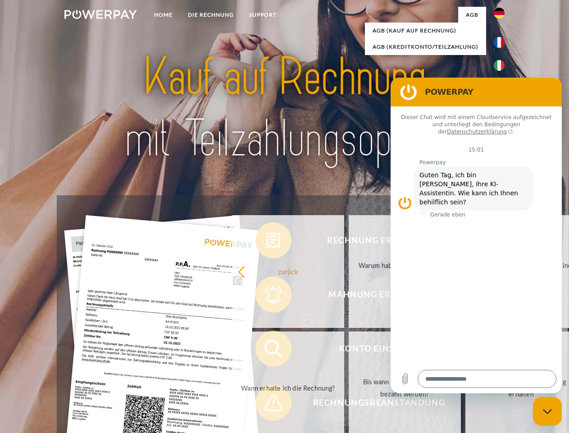 The width and height of the screenshot is (569, 433). Describe the element at coordinates (288, 271) in the screenshot. I see `div: zurück` at that location.